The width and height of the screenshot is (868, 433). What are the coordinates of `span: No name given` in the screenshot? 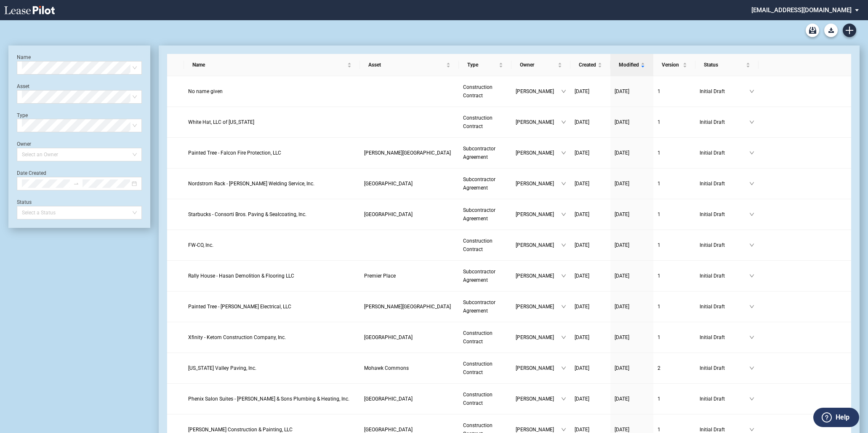 It's located at (205, 91).